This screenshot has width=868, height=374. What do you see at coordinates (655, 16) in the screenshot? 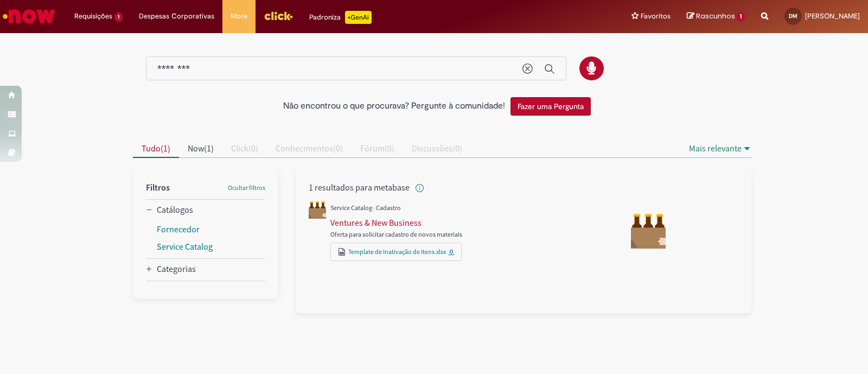
I see `span: Favoritos` at bounding box center [655, 16].